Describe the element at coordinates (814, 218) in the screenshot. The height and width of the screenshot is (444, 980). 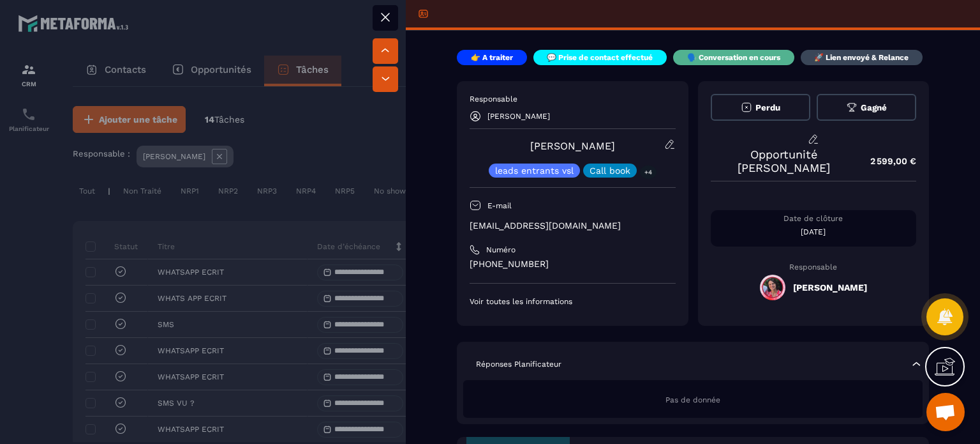
I see `p: Date de clôture` at that location.